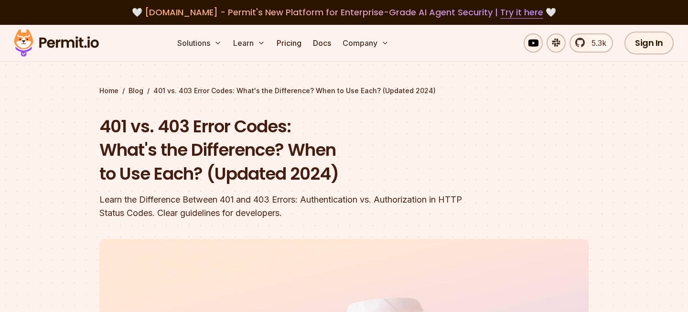 Image resolution: width=688 pixels, height=312 pixels. I want to click on span: 5.3k, so click(596, 43).